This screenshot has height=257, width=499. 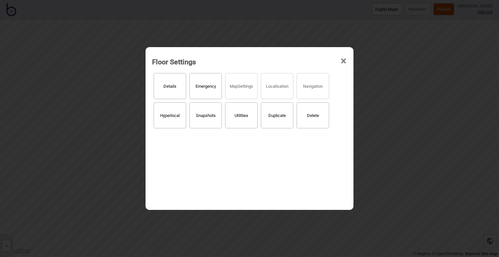 I want to click on button: Hyperlocal, so click(x=170, y=115).